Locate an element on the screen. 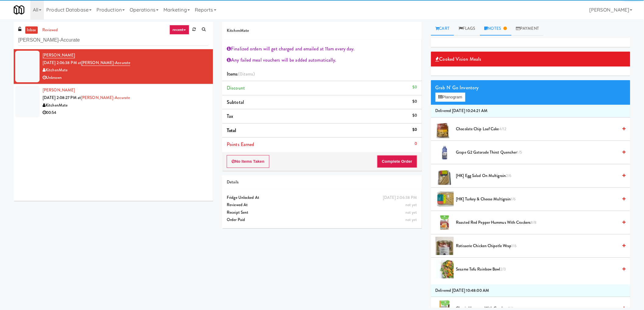 This screenshot has height=310, width=644. div: Roasted Red Pepper Hummus with Crackers8/8 is located at coordinates (540, 223).